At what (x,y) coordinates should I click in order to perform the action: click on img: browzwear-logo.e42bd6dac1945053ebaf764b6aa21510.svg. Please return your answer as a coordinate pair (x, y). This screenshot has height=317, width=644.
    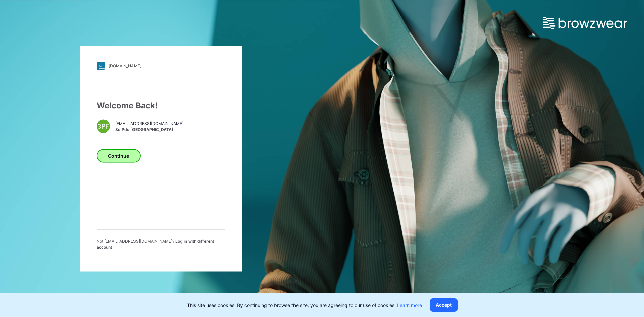
    Looking at the image, I should click on (585, 23).